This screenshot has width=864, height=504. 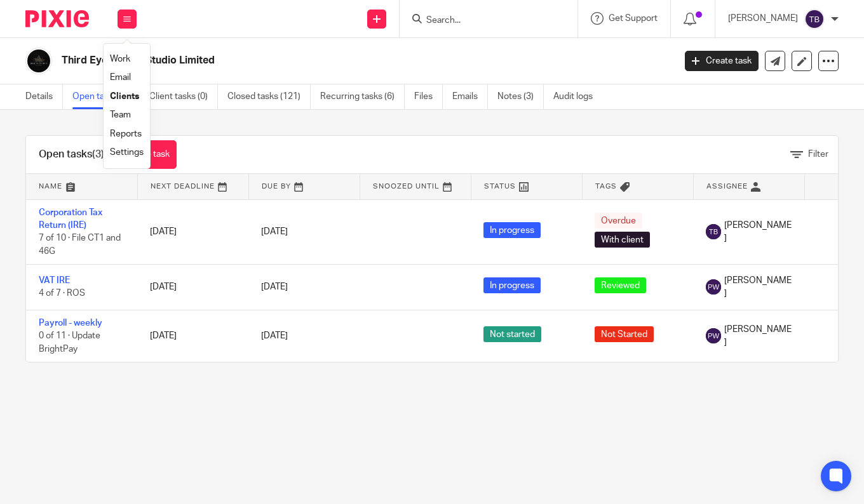 What do you see at coordinates (125, 97) in the screenshot?
I see `a: Clients` at bounding box center [125, 97].